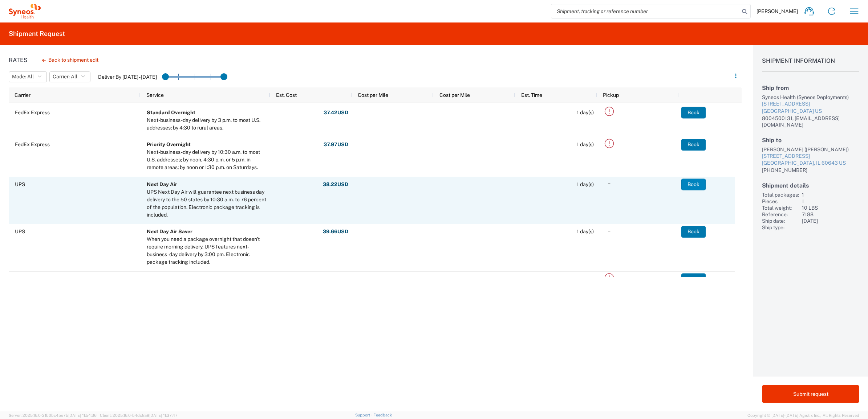  I want to click on button: 38.22USD, so click(336, 184).